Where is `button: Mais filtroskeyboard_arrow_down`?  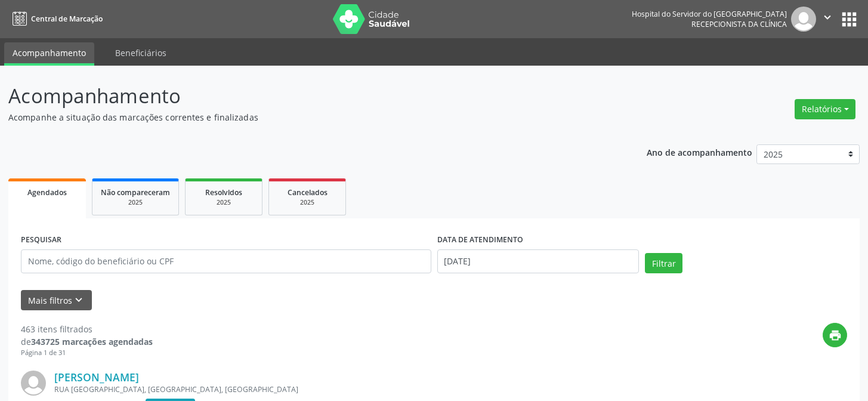
button: Mais filtroskeyboard_arrow_down is located at coordinates (56, 300).